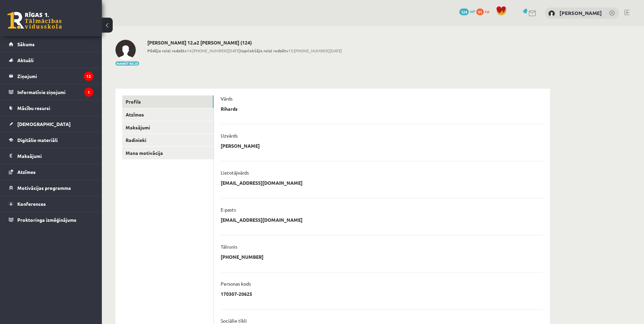  I want to click on button: Mainīt bildi, so click(128, 63).